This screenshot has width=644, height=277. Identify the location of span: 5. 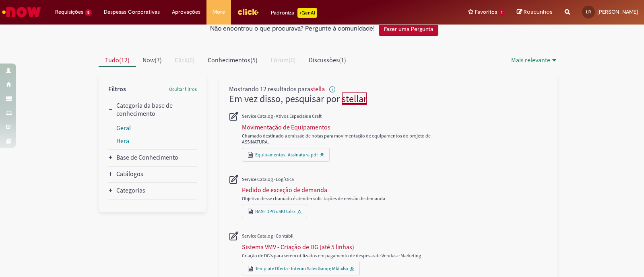
(88, 12).